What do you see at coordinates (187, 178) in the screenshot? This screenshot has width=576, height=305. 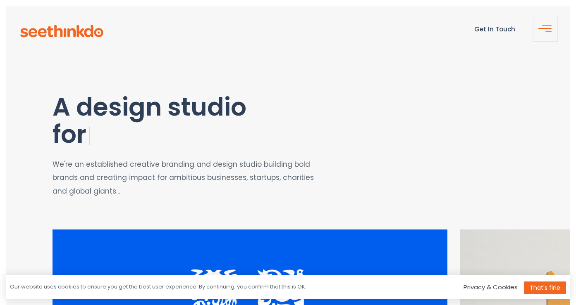 I see `p: We're an established creative branding and design studio building bold brands and creating impact...` at bounding box center [187, 178].